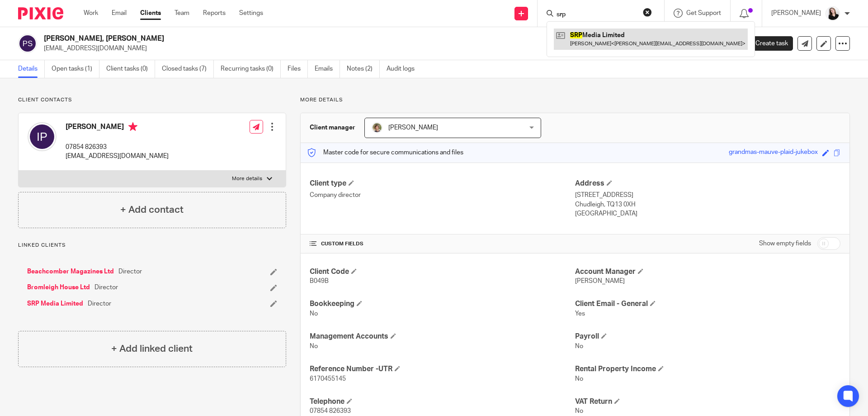 The height and width of the screenshot is (416, 868). Describe the element at coordinates (55, 304) in the screenshot. I see `a: SRP Media Limited` at that location.